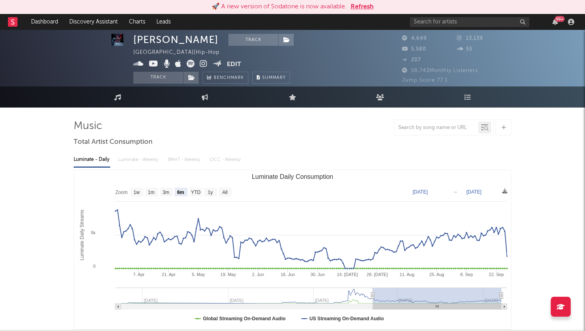 The width and height of the screenshot is (585, 331). What do you see at coordinates (271, 78) in the screenshot?
I see `button: Summary` at bounding box center [271, 78].